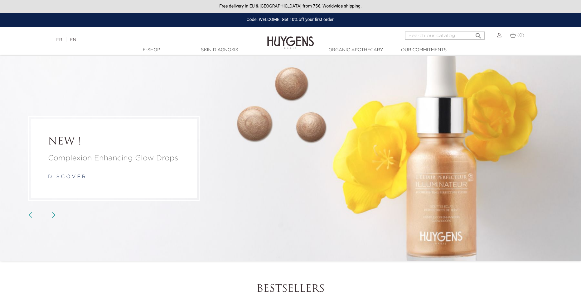 The height and width of the screenshot is (293, 581). Describe the element at coordinates (290, 38) in the screenshot. I see `img: Huygens` at that location.